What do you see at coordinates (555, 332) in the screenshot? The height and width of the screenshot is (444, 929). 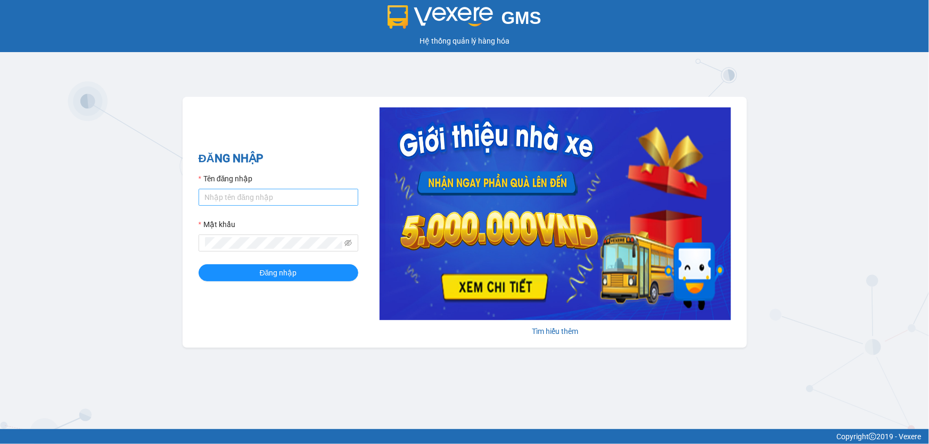 I see `div: Tìm hiểu thêm` at bounding box center [555, 332].